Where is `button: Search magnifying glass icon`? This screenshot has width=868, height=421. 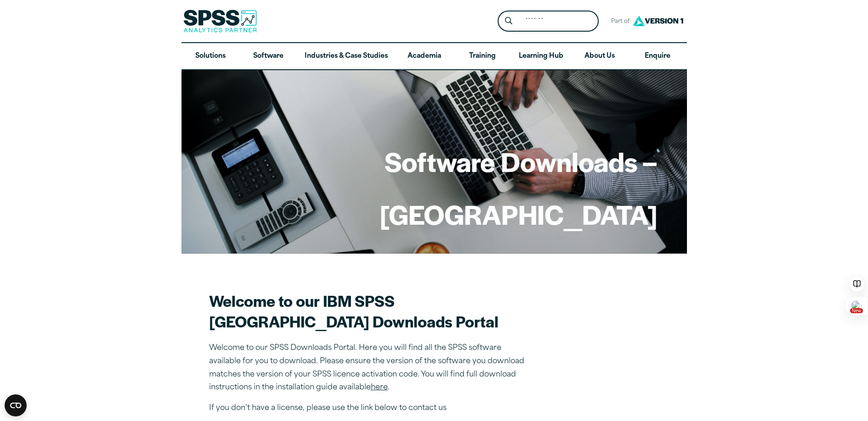 button: Search magnifying glass icon is located at coordinates (508, 21).